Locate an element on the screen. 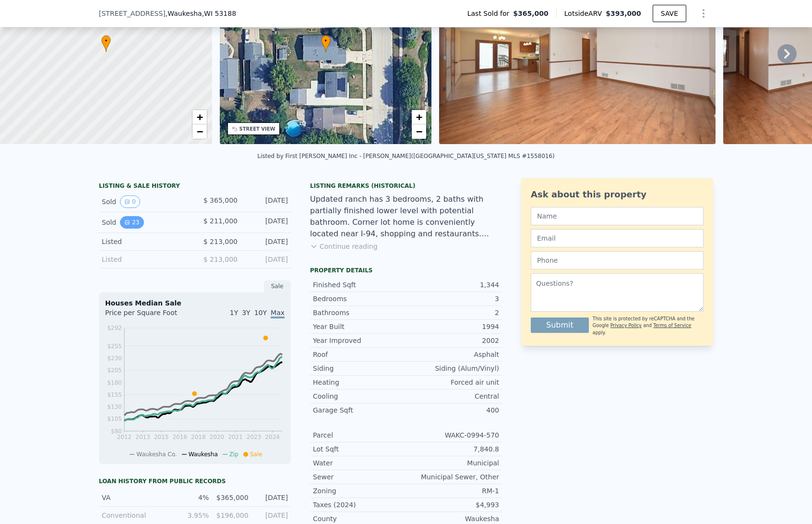 The width and height of the screenshot is (812, 524). div: Waukesha is located at coordinates (453, 519).